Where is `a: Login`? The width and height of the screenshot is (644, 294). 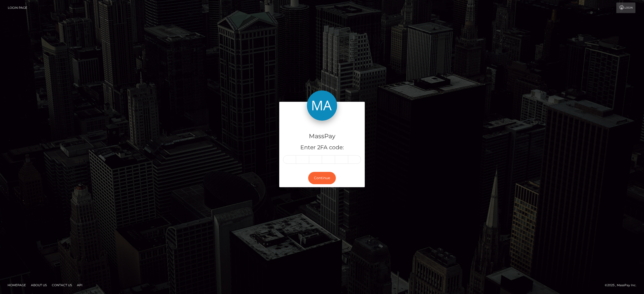
a: Login is located at coordinates (626, 8).